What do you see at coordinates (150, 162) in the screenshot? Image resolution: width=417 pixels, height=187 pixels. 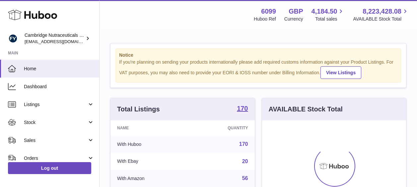 I see `td: With Ebay` at bounding box center [150, 162].